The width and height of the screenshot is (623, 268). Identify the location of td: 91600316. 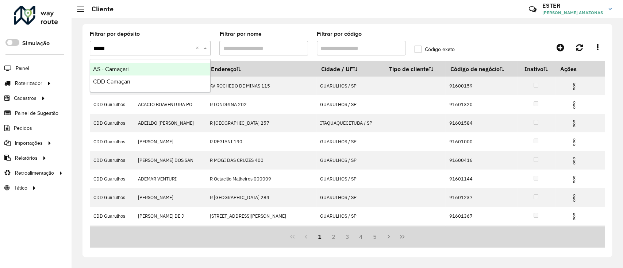
(481, 235).